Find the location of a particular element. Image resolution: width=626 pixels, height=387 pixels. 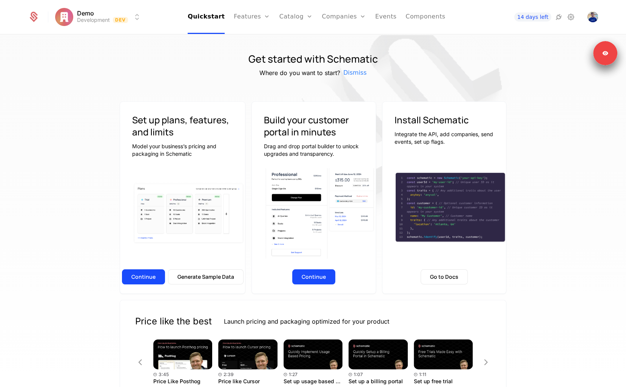

span: 14 days left is located at coordinates (532, 17).